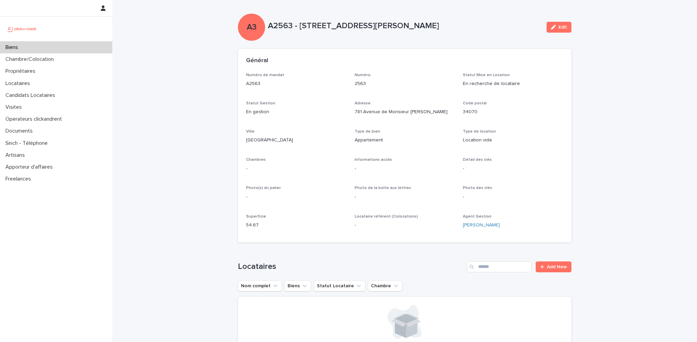  Describe the element at coordinates (32, 95) in the screenshot. I see `p: Candidats Locataires` at that location.